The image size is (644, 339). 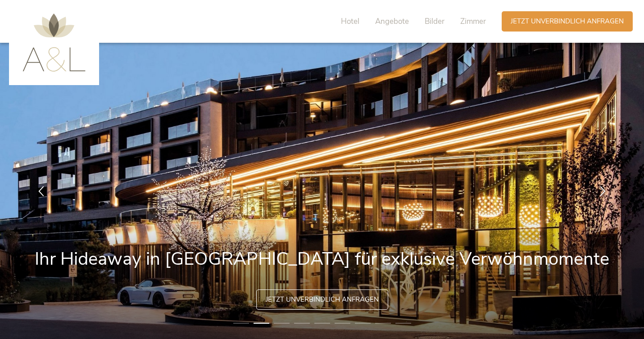 I want to click on span: Angebote, so click(x=392, y=21).